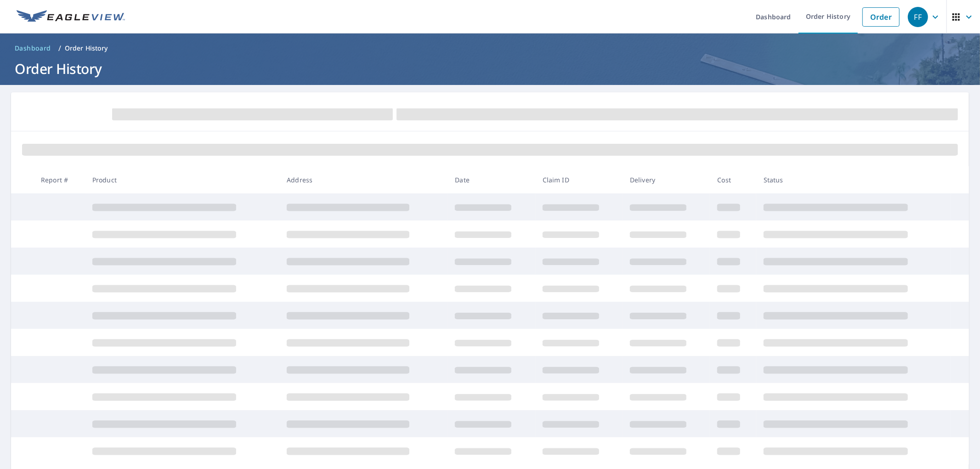 This screenshot has height=469, width=980. Describe the element at coordinates (733, 180) in the screenshot. I see `th: Cost` at that location.